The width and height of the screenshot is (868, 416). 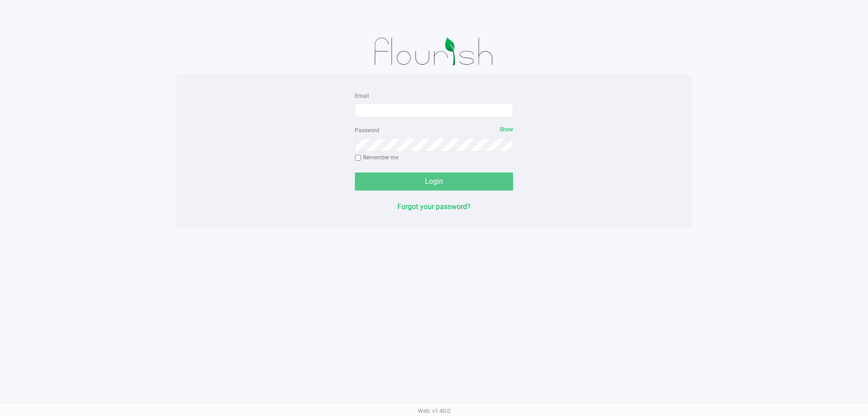 What do you see at coordinates (362, 96) in the screenshot?
I see `label: Email` at bounding box center [362, 96].